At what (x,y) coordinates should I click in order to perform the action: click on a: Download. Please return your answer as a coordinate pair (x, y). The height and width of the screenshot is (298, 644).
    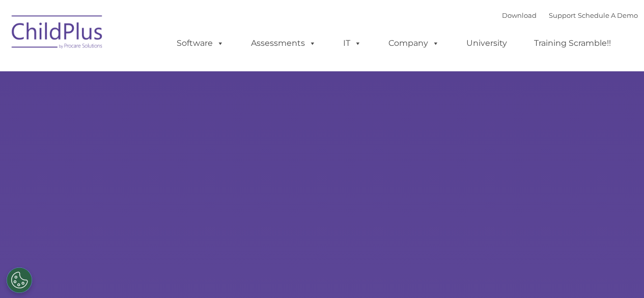
    Looking at the image, I should click on (519, 15).